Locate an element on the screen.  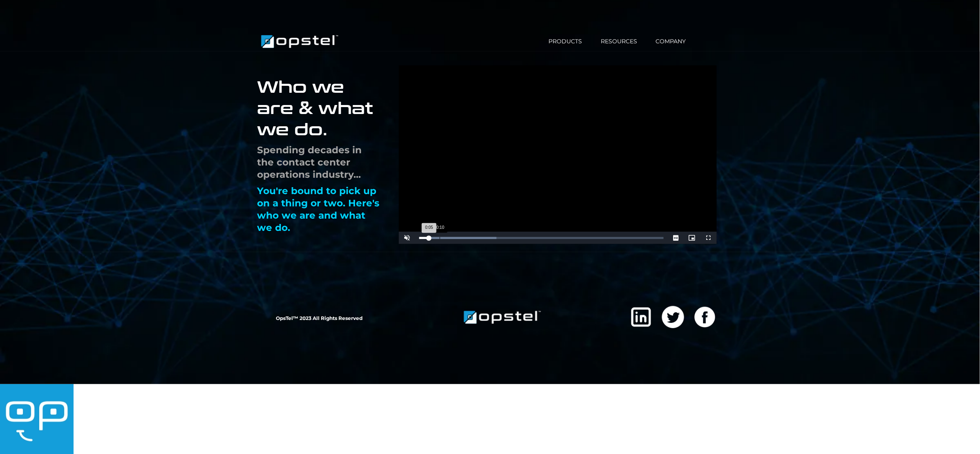
a: PRODUCTS is located at coordinates (565, 41).